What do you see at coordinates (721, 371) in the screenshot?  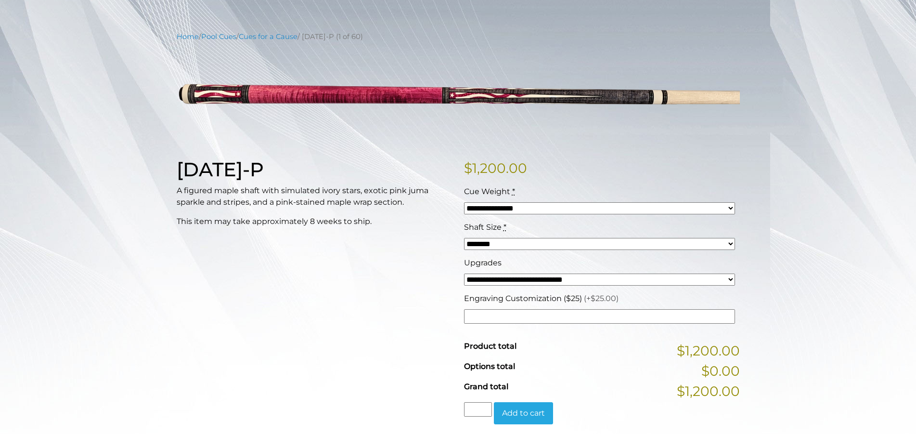 I see `span: $0.00` at bounding box center [721, 371].